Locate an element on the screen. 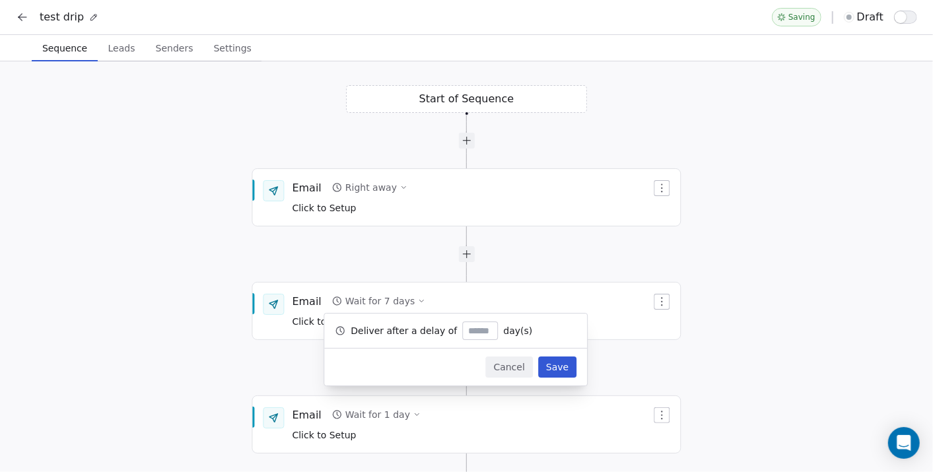  div: Saving is located at coordinates (797, 17).